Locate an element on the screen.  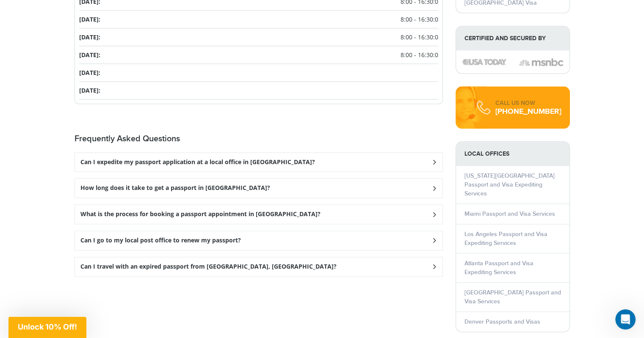
a: Atlanta Passport and Visa Expediting Services is located at coordinates (499, 268).